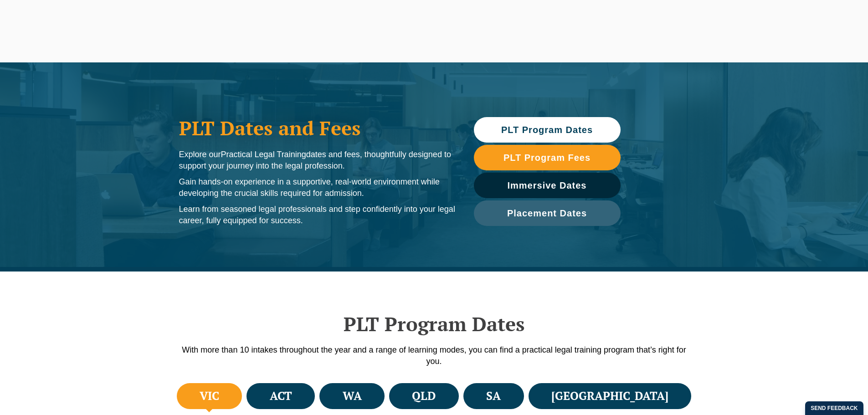  Describe the element at coordinates (317, 188) in the screenshot. I see `p: Gain hands-on experience in a supportive, real-world environment while developing the crucial ski...` at that location.